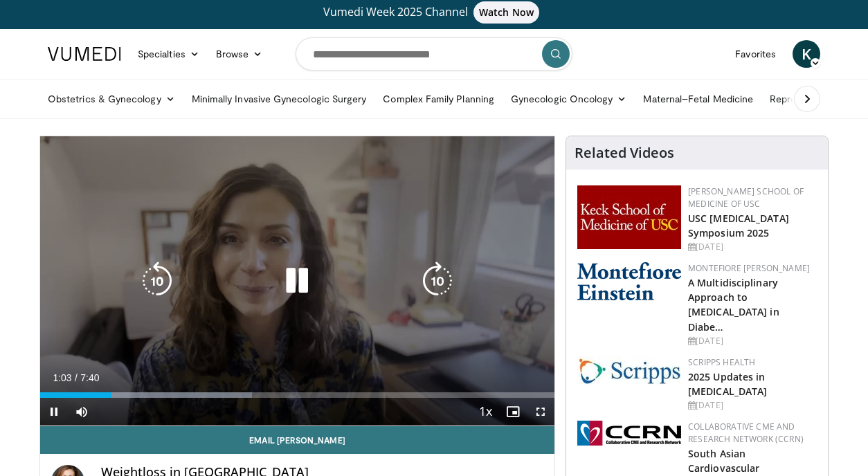  What do you see at coordinates (434, 54) in the screenshot?
I see `input: Search topics, interventions` at bounding box center [434, 54].